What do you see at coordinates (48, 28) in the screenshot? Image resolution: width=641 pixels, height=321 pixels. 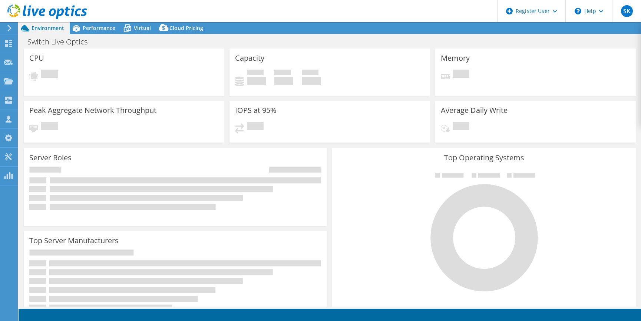 I see `span: Environment` at bounding box center [48, 28].